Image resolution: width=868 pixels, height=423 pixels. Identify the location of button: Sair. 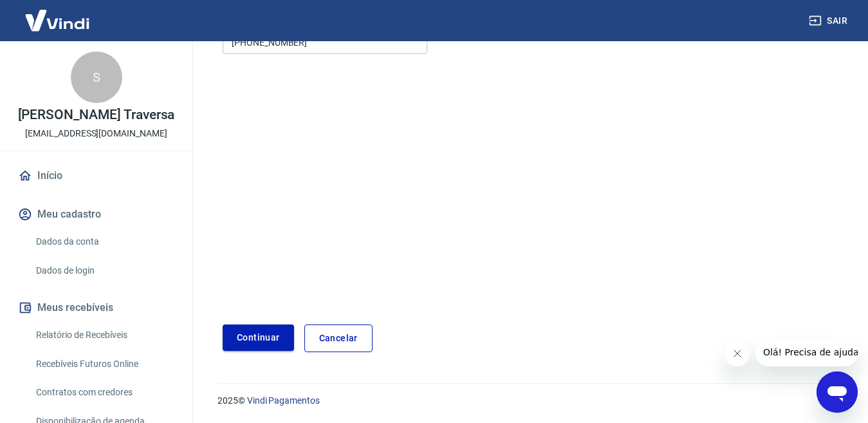
(829, 21).